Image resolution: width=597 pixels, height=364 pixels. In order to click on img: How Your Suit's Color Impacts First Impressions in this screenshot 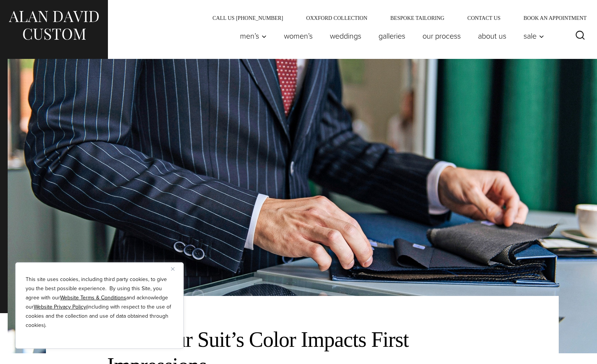, I will do `click(302, 206)`.